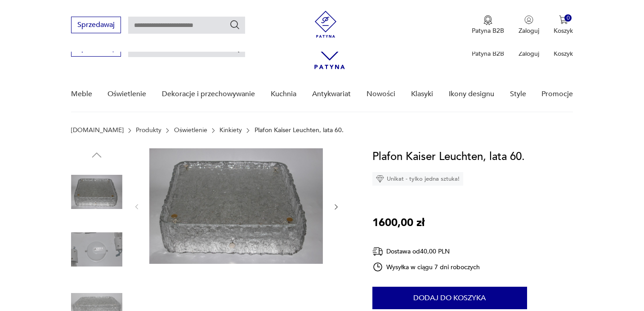 Image resolution: width=644 pixels, height=311 pixels. What do you see at coordinates (325, 24) in the screenshot?
I see `img: Patyna - sklep z meblami i dekoracjami vintage` at bounding box center [325, 24].